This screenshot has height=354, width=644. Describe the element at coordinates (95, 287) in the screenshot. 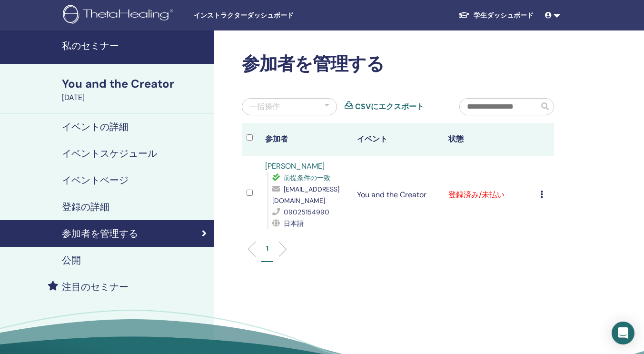

I see `h4: 注目のセミナー` at that location.